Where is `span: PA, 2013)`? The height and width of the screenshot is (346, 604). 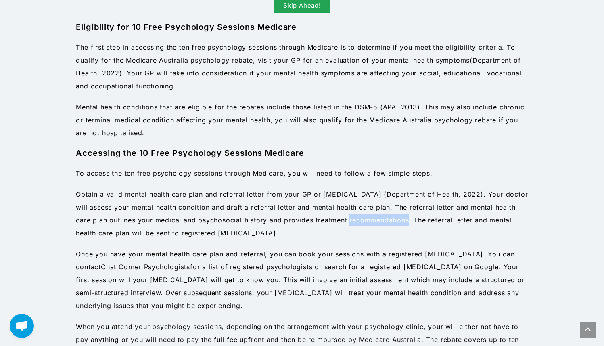
span: PA, 2013) is located at coordinates (404, 107).